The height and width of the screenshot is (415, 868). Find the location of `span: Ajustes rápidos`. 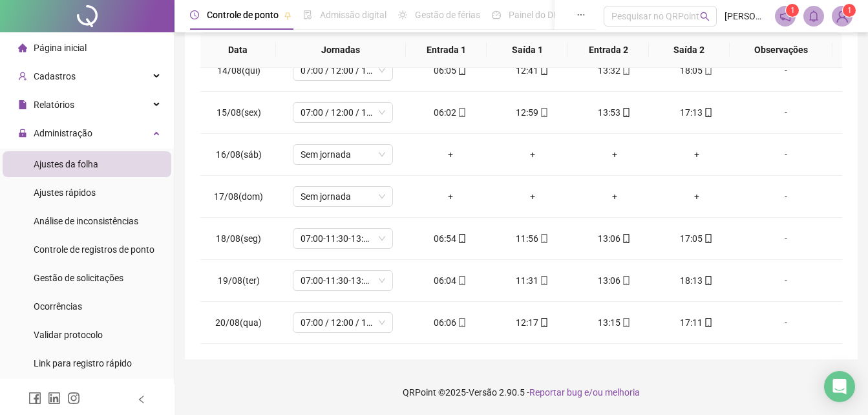

span: Ajustes rápidos is located at coordinates (64, 193).